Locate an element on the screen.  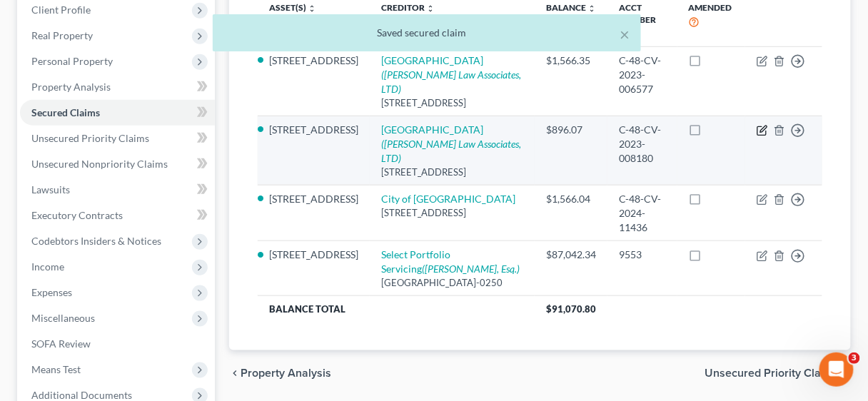
div: $1,566.35 is located at coordinates (571, 60).